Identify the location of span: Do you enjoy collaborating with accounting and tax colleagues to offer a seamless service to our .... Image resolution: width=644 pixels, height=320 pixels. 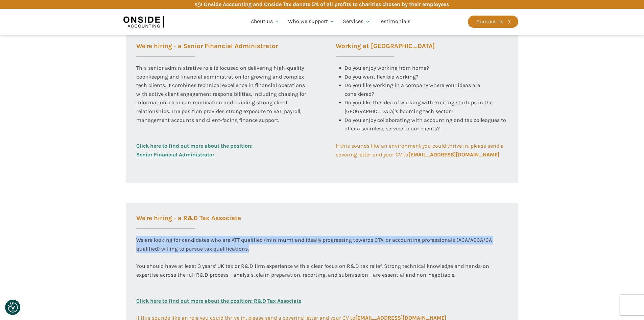
(426, 124).